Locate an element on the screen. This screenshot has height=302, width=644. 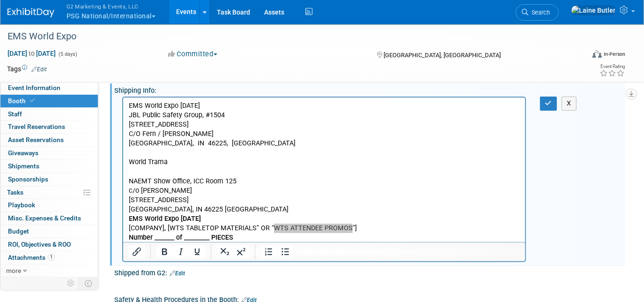
span: Travel Reservations is located at coordinates (37, 127).